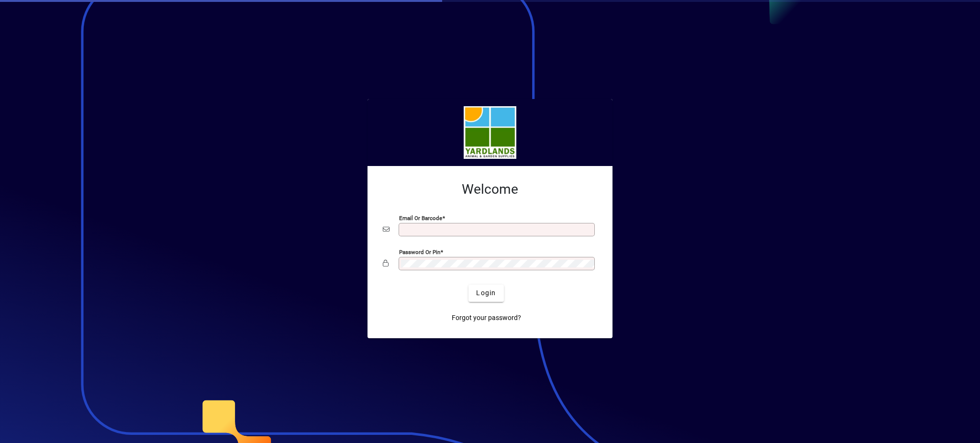 This screenshot has height=443, width=980. I want to click on span: Login, so click(486, 293).